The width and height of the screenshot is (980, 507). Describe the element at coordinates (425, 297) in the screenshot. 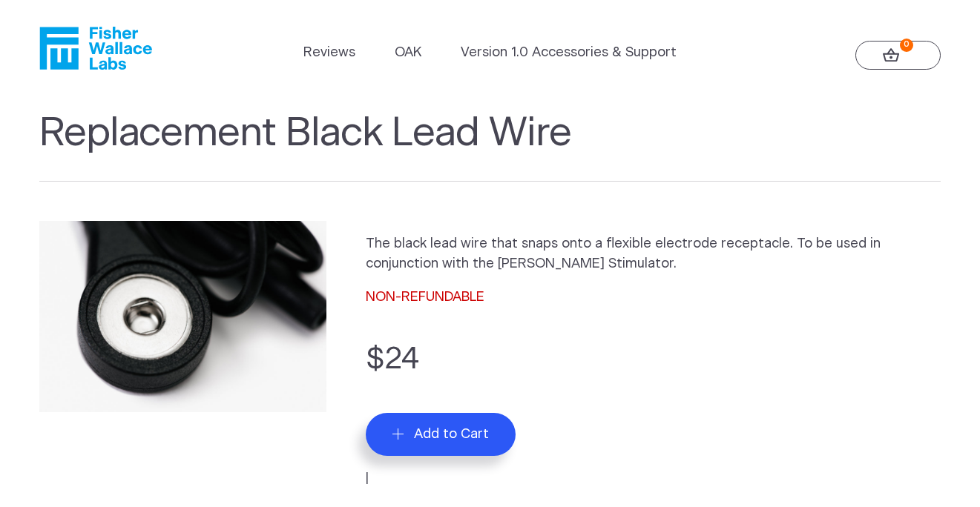

I see `span: NON-REFUNDABLE` at that location.